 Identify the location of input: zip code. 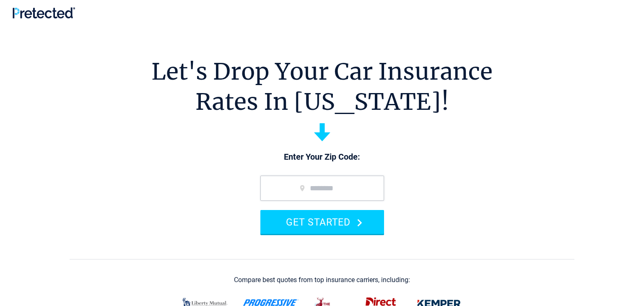
(322, 188).